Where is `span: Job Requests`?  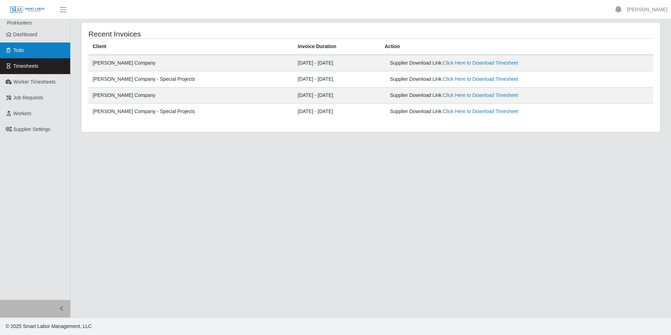
span: Job Requests is located at coordinates (28, 98).